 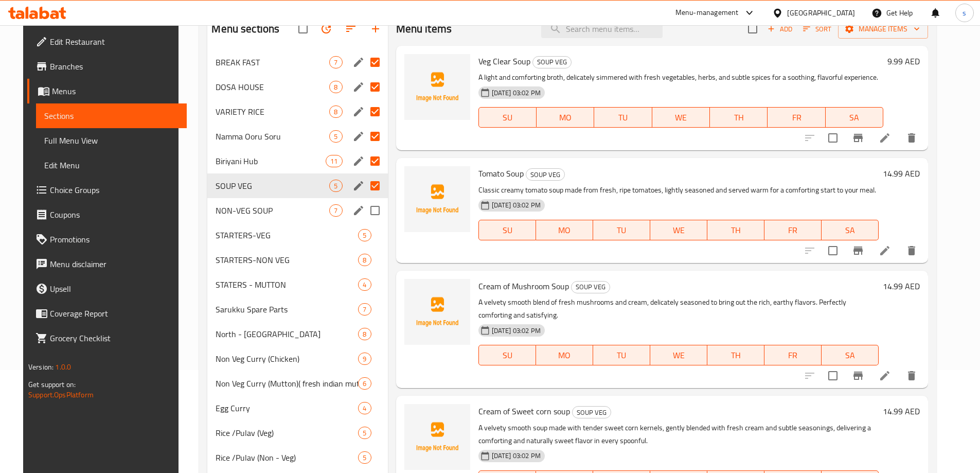 What do you see at coordinates (286, 432) in the screenshot?
I see `div: Rice /Pulav (Veg)` at bounding box center [286, 432].